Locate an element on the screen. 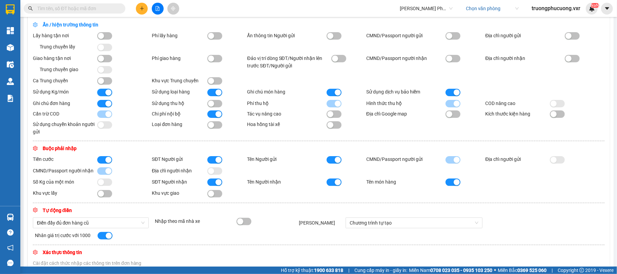 Image resolution: width=617 pixels, height=274 pixels. div: Chi phí nội bộ is located at coordinates (180, 114).